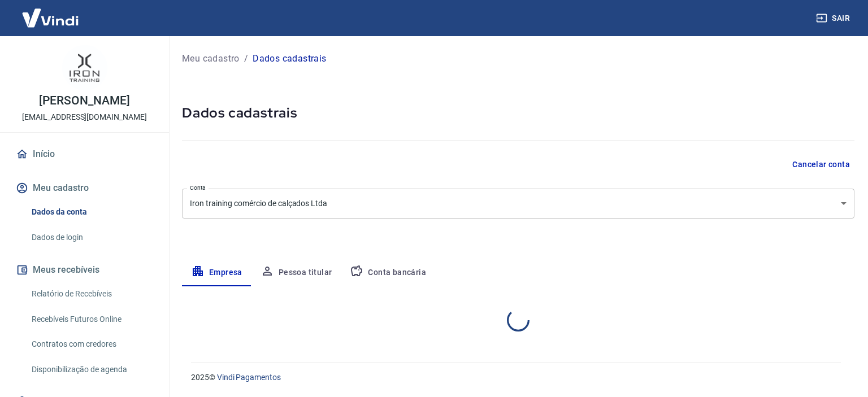  I want to click on label: Conta, so click(198, 188).